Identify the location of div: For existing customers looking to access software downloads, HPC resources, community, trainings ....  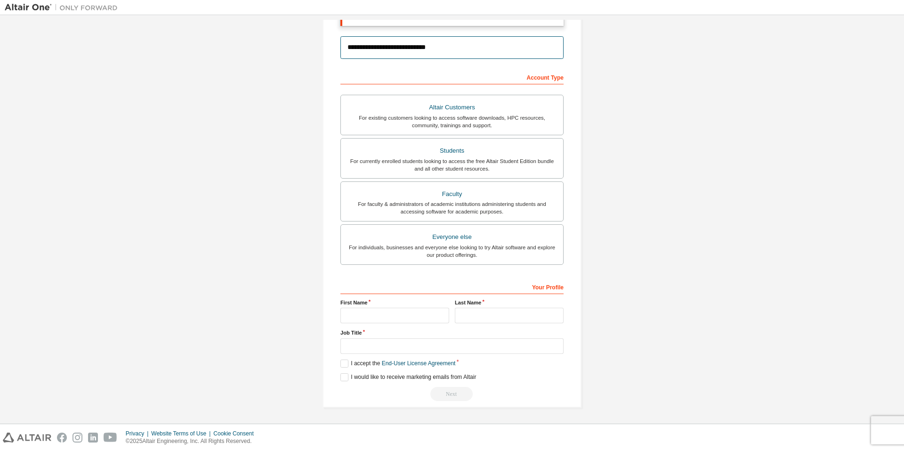
(452, 122).